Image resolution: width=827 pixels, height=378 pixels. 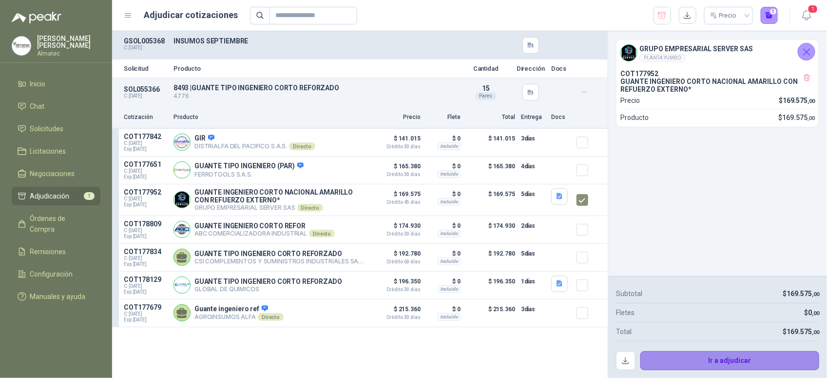 What do you see at coordinates (38, 106) in the screenshot?
I see `span: Chat` at bounding box center [38, 106].